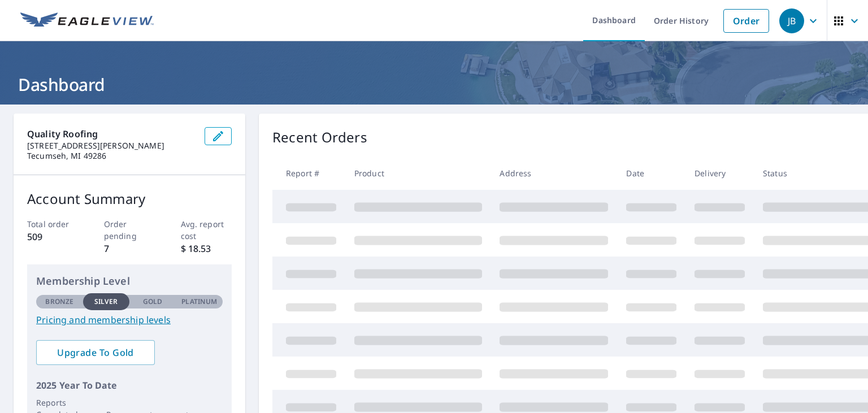 The image size is (868, 413). I want to click on p: Avg. report cost, so click(206, 230).